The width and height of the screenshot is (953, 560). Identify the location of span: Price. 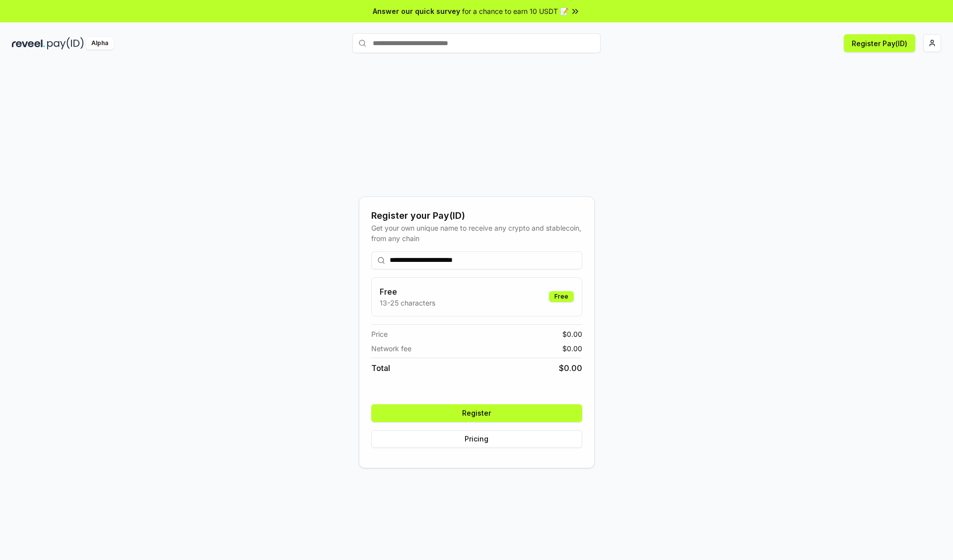
(379, 334).